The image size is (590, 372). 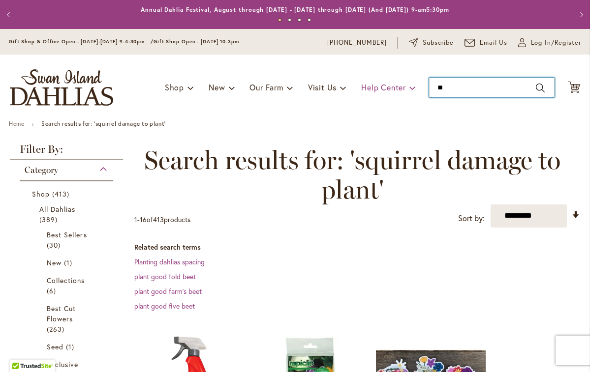 What do you see at coordinates (61, 314) in the screenshot?
I see `span: Best Cut Flowers` at bounding box center [61, 314].